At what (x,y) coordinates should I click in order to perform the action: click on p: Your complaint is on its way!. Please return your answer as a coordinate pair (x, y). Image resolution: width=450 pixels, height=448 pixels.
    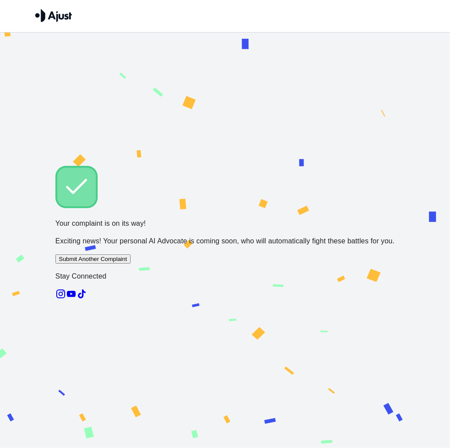
    Looking at the image, I should click on (225, 224).